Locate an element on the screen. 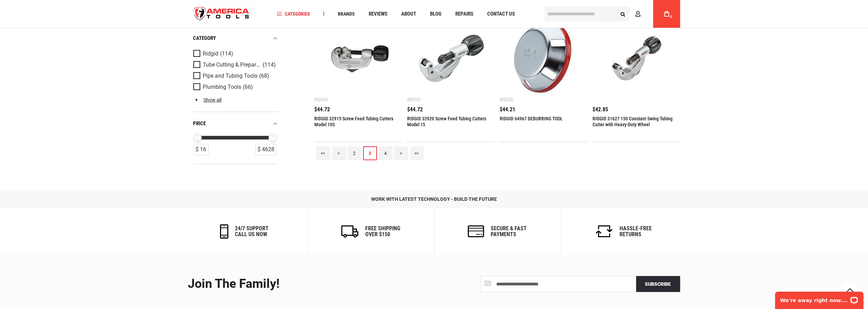  img: America Tools is located at coordinates (222, 14).